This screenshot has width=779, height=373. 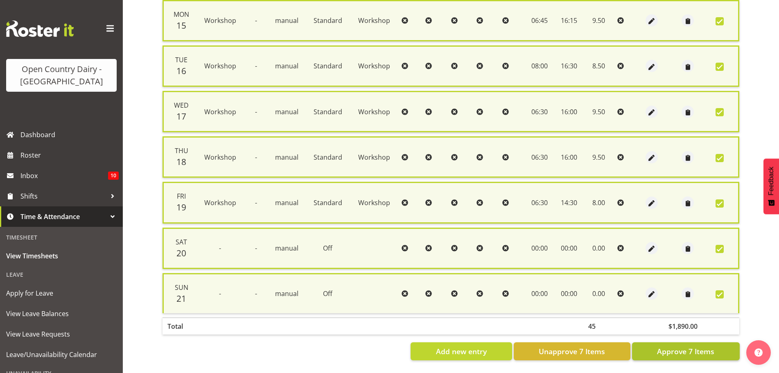 What do you see at coordinates (181, 60) in the screenshot?
I see `span: Tue` at bounding box center [181, 60].